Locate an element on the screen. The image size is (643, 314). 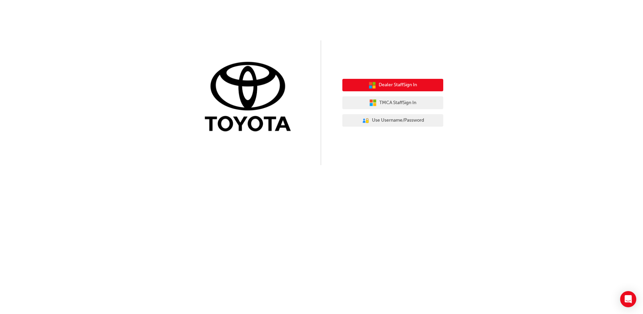
img: Trak is located at coordinates (250, 97).